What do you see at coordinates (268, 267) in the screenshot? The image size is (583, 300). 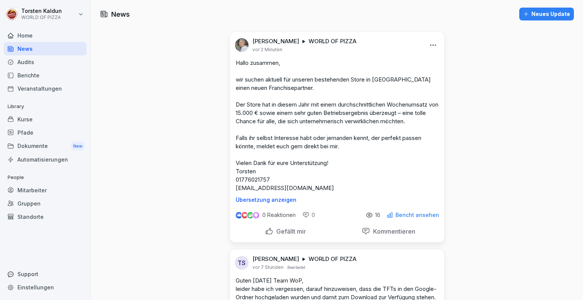 I see `p: vor 7 Stunden` at bounding box center [268, 267].